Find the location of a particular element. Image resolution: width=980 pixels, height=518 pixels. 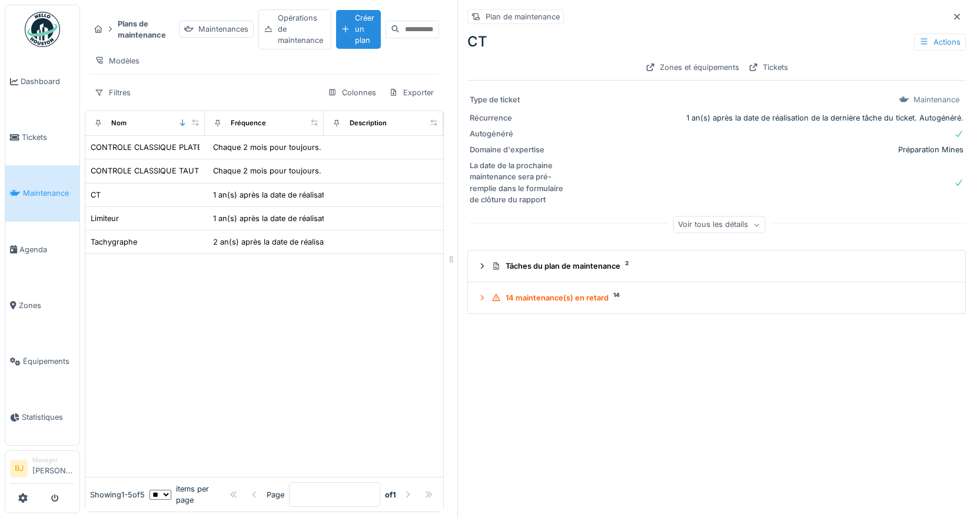

div: Domaine d'expertise is located at coordinates (517, 149).